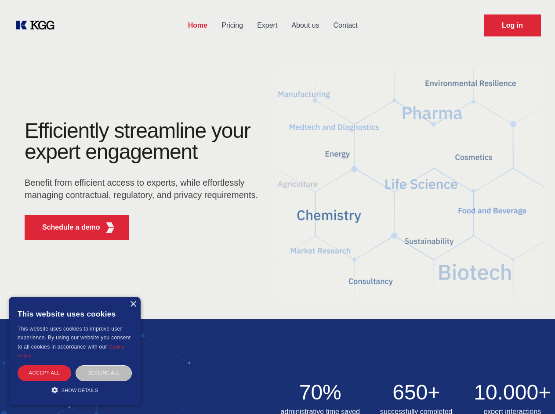 The image size is (555, 414). Describe the element at coordinates (198, 25) in the screenshot. I see `a: Home` at that location.